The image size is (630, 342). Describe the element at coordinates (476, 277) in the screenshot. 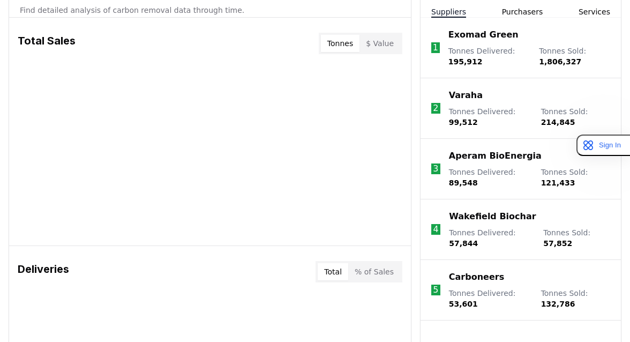

I see `a: Carboneers` at that location.